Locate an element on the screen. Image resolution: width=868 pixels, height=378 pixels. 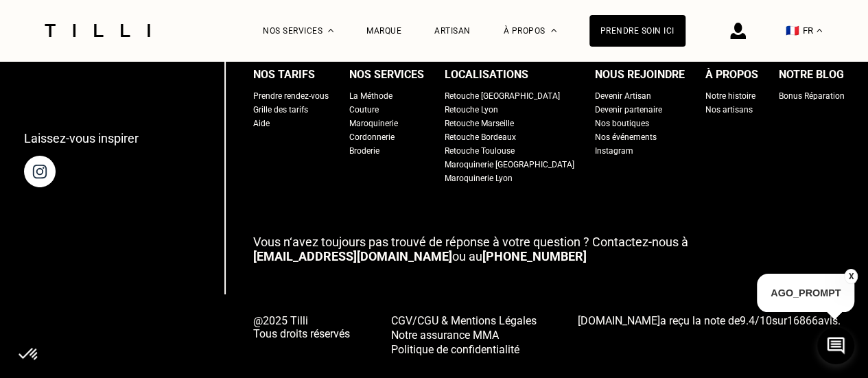
div: Prendre rendez-vous is located at coordinates (291, 96).